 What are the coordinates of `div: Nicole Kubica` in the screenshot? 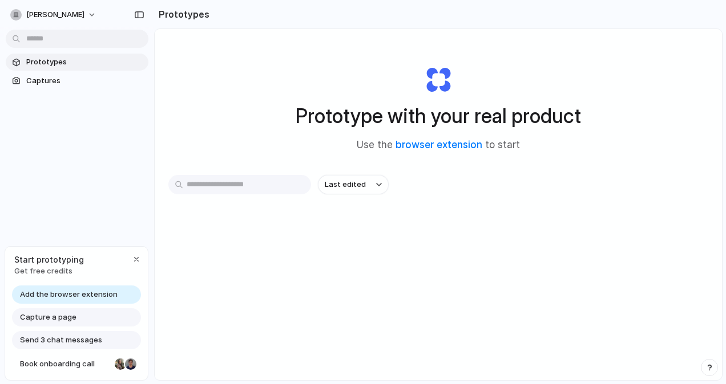 It's located at (120, 364).